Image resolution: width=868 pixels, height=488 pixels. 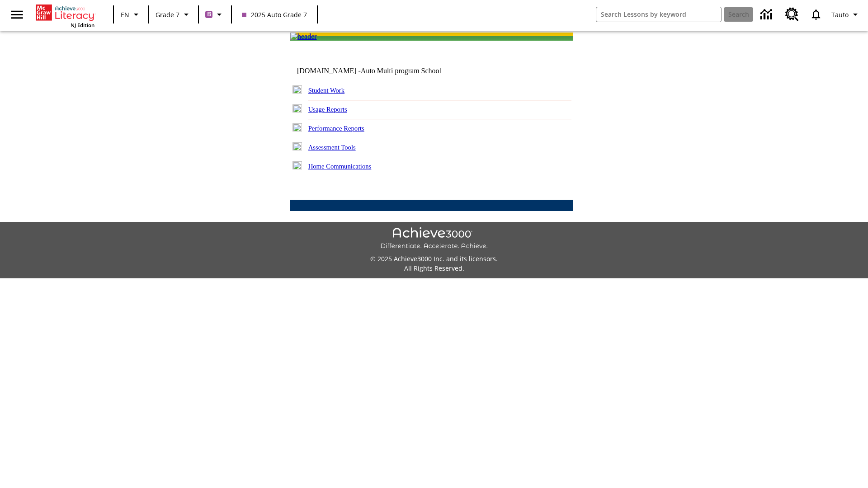 I want to click on a: Student Work, so click(x=327, y=91).